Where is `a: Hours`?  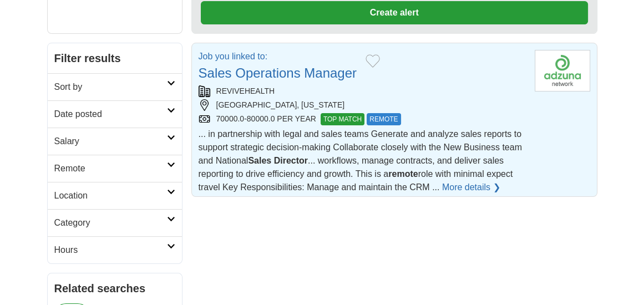
a: Hours is located at coordinates (115, 249).